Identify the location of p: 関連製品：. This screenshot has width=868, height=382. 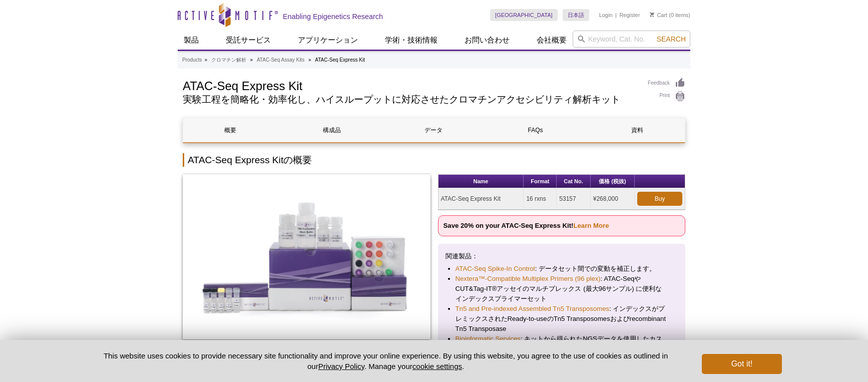
(562, 257).